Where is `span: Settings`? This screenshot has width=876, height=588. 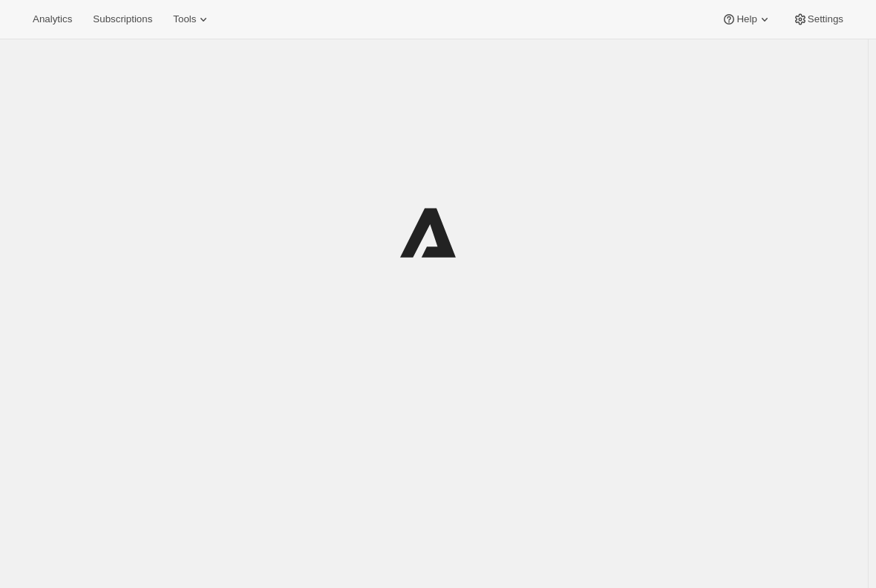 span: Settings is located at coordinates (825, 19).